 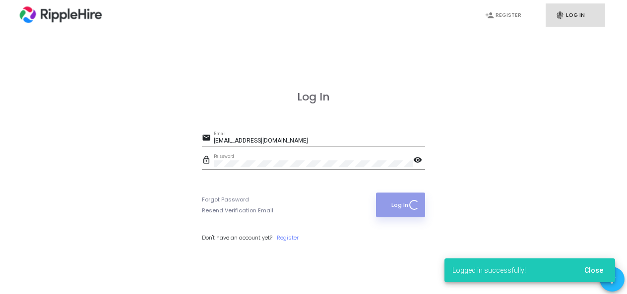 I want to click on i: person_add, so click(x=489, y=15).